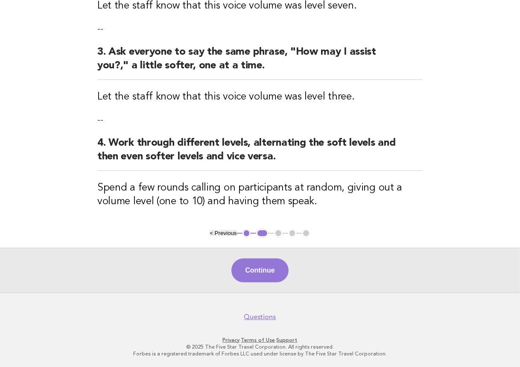 The image size is (520, 367). Describe the element at coordinates (247, 233) in the screenshot. I see `button: 1` at that location.